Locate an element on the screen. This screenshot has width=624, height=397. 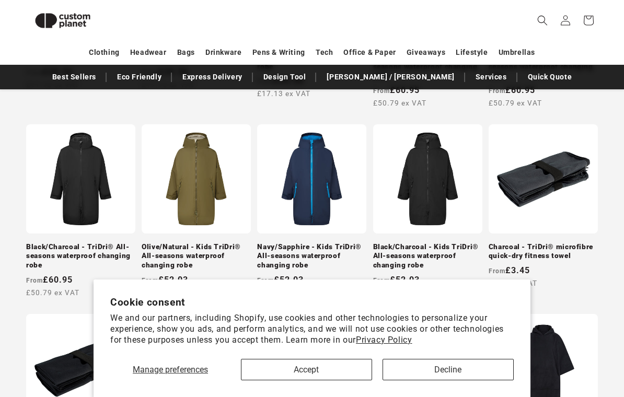
a: Umbrellas is located at coordinates (517, 52).